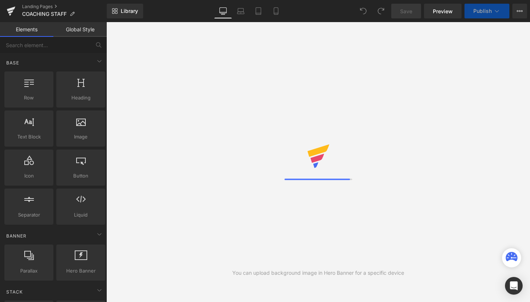 This screenshot has width=530, height=302. Describe the element at coordinates (29, 137) in the screenshot. I see `span: Text Block` at that location.